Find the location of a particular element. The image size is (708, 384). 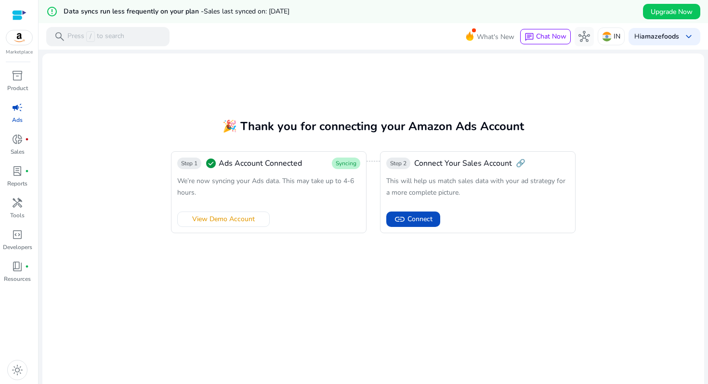

span: Step 2 is located at coordinates (398, 163).